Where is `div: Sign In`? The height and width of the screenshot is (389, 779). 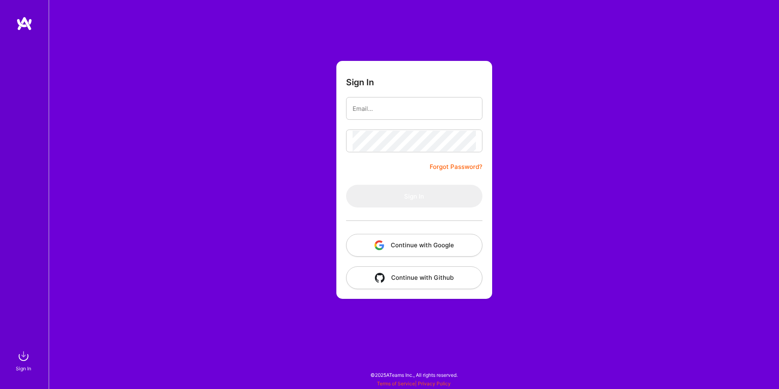 div: Sign In is located at coordinates (24, 368).